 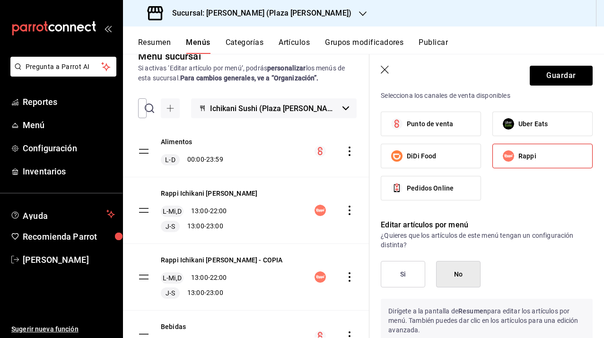 What do you see at coordinates (246, 73) in the screenshot?
I see `div: Si activas ‘Editar artículo por menú’, podrás los menús de esta sucursal.` at bounding box center [246, 73].